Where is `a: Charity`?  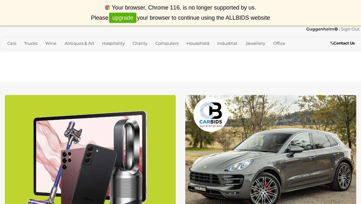 a: Charity is located at coordinates (140, 43).